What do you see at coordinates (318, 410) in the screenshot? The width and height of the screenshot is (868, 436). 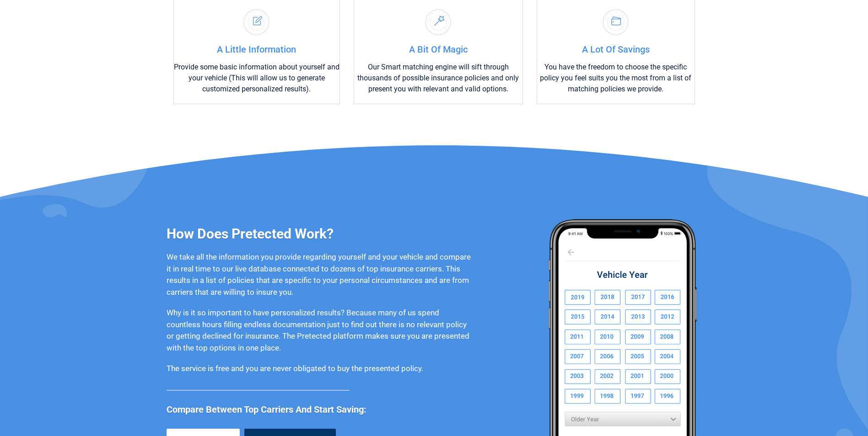 I see `span: Compare Between Top Carriers And Start Saving:` at bounding box center [318, 410].